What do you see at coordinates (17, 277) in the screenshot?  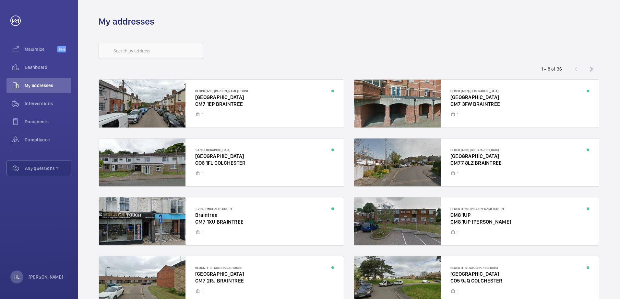 I see `p: HL` at bounding box center [17, 277].